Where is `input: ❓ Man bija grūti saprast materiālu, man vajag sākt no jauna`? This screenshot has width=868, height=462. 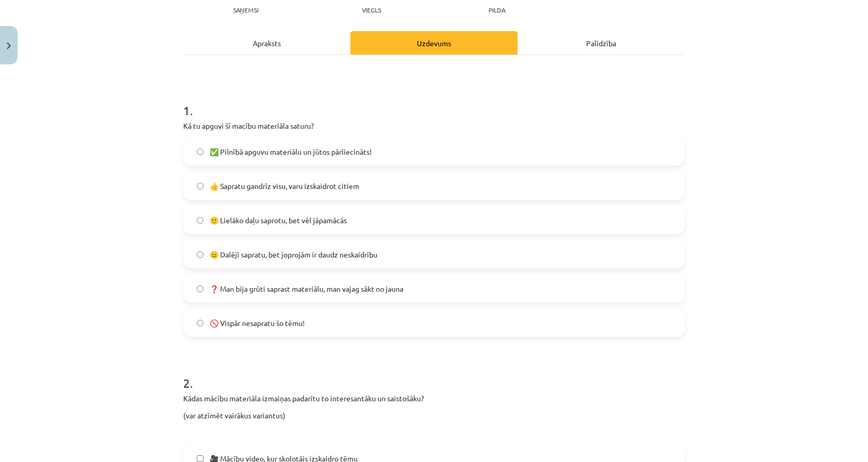
input: ❓ Man bija grūti saprast materiālu, man vajag sākt no jauna is located at coordinates (200, 289).